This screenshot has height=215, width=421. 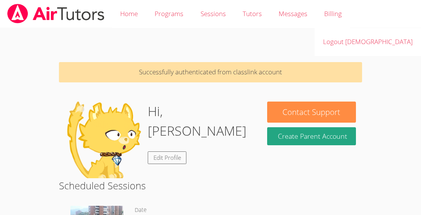 What do you see at coordinates (140, 210) in the screenshot?
I see `dt: Date` at bounding box center [140, 210].